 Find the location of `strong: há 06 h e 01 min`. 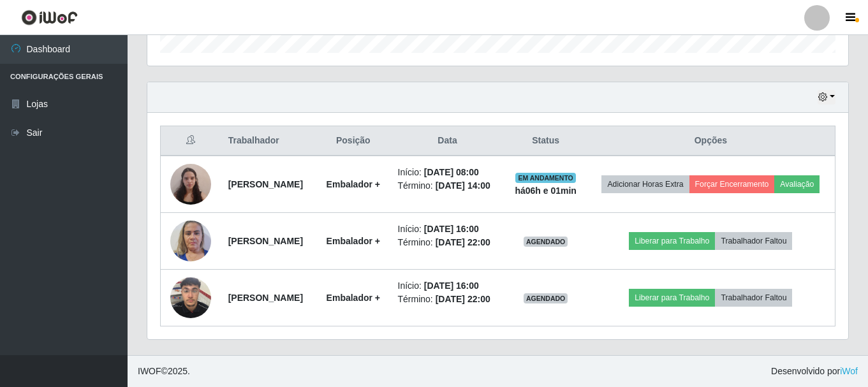

strong: há 06 h e 01 min is located at coordinates (545, 190).